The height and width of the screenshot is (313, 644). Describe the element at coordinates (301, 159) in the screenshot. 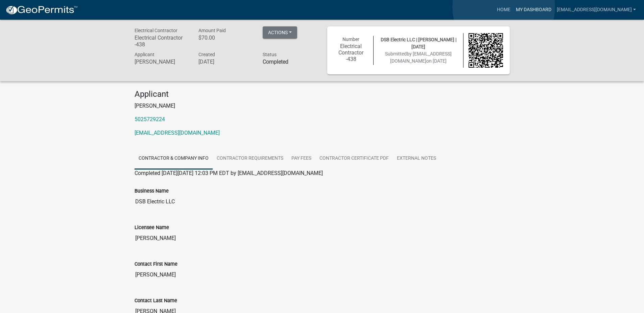

I see `a: Pay Fees` at that location.